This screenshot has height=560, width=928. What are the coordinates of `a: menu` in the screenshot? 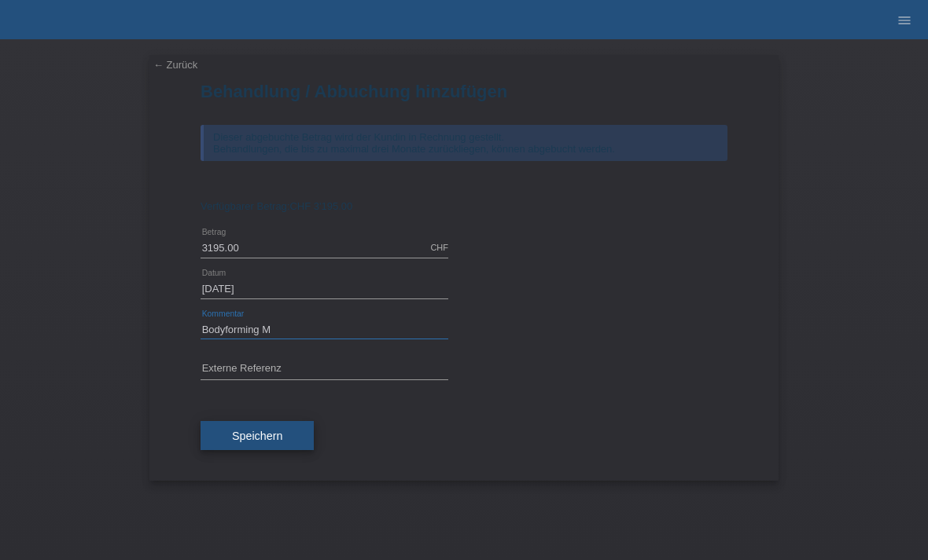 It's located at (904, 20).